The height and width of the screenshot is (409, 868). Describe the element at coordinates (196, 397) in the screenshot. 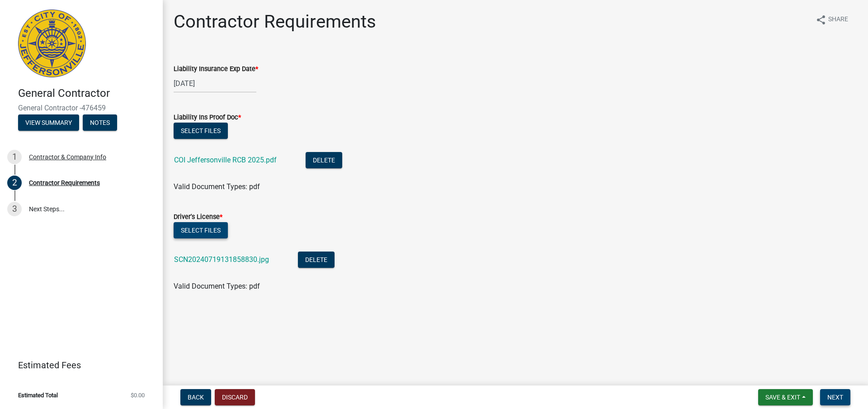

I see `button: Back` at that location.